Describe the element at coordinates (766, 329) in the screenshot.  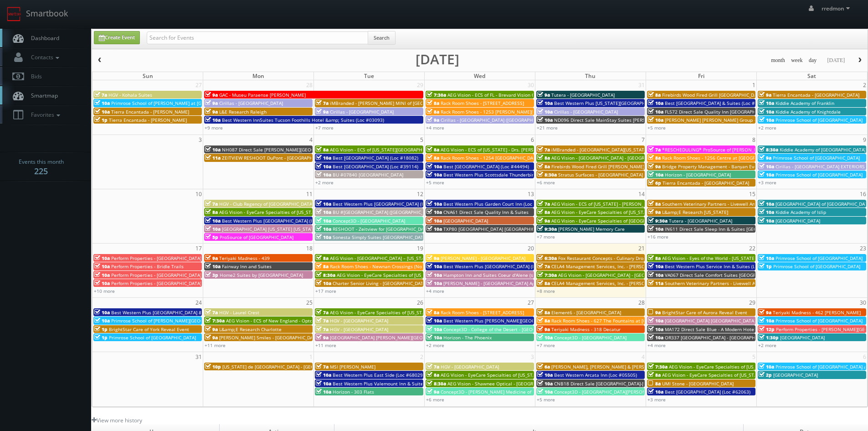
I see `span: 12p` at that location.